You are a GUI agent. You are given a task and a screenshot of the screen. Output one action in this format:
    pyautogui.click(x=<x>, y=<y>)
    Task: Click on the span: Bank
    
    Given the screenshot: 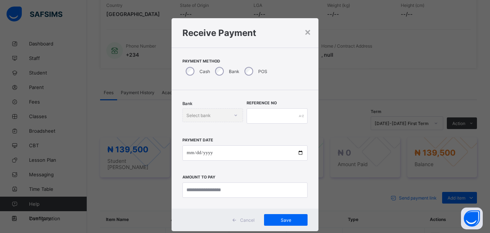 What is the action you would take?
    pyautogui.click(x=187, y=103)
    